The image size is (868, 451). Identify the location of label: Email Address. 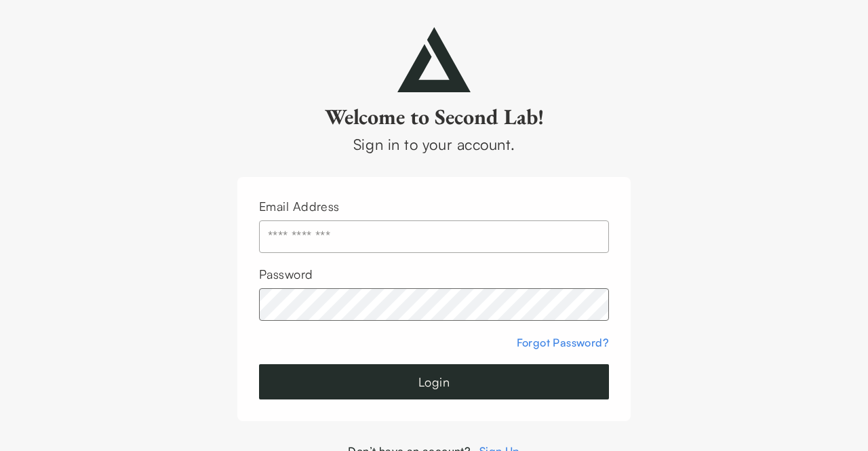
(299, 206).